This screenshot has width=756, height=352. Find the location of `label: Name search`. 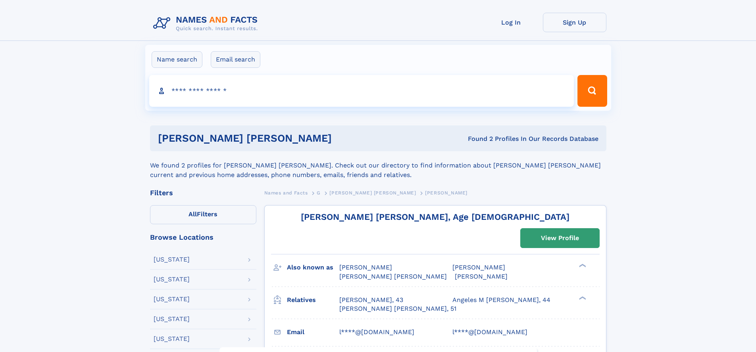

label: Name search is located at coordinates (177, 60).